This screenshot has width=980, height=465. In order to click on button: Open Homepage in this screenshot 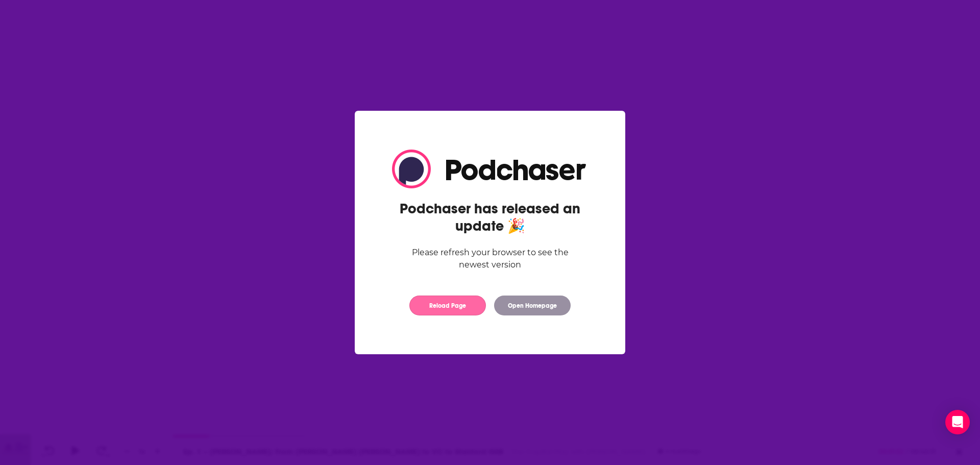, I will do `click(533, 305)`.